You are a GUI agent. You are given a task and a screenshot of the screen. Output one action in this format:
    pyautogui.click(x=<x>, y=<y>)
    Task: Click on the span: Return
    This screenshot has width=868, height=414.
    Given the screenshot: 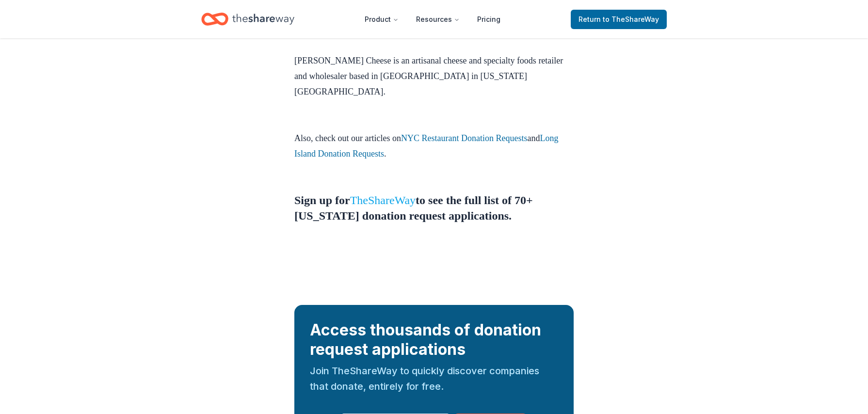 What is the action you would take?
    pyautogui.click(x=618, y=20)
    